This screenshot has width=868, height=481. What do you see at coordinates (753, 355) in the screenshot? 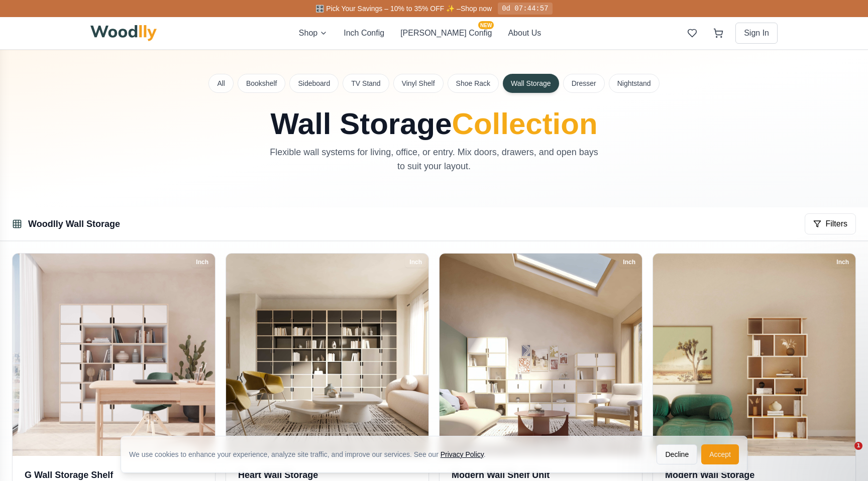
I see `img: Modern Wall Storage` at bounding box center [753, 355].